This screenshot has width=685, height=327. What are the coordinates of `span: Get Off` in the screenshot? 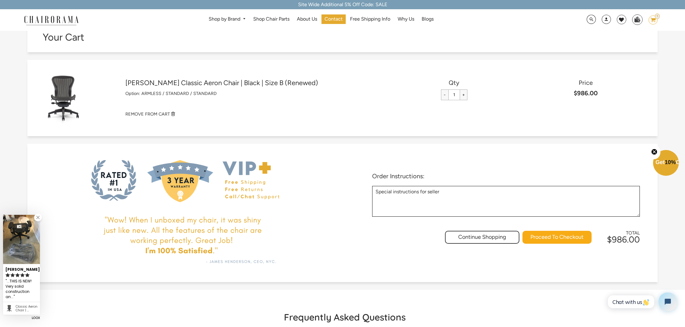 It's located at (669, 162).